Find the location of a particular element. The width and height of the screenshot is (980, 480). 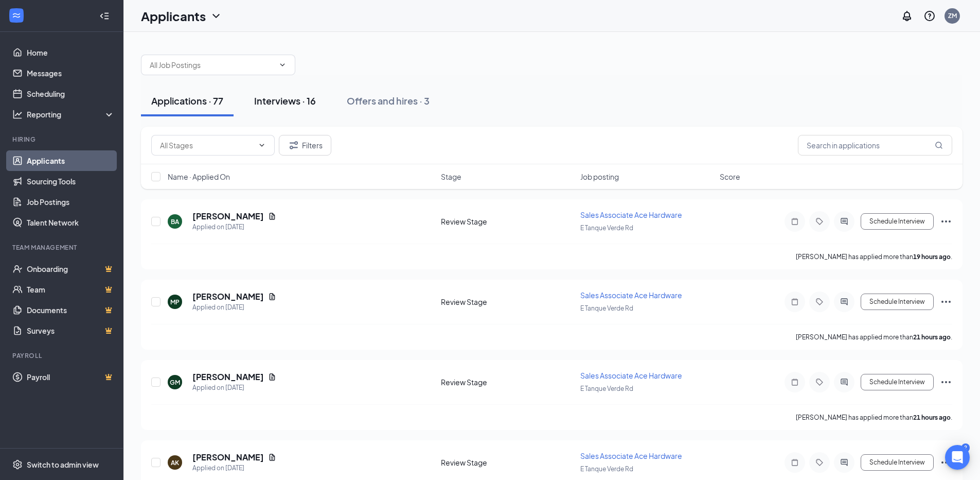

input: Search in applications is located at coordinates (875, 145).